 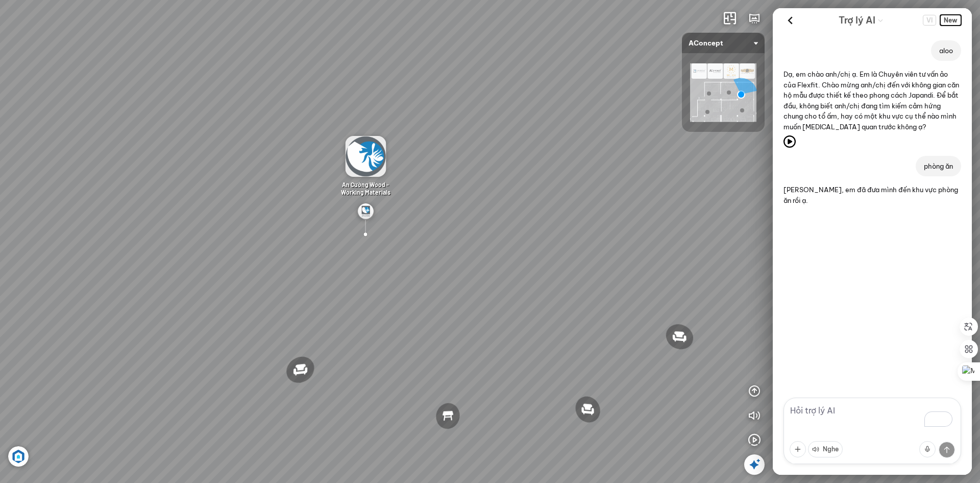 I want to click on span: AConcept, so click(x=723, y=43).